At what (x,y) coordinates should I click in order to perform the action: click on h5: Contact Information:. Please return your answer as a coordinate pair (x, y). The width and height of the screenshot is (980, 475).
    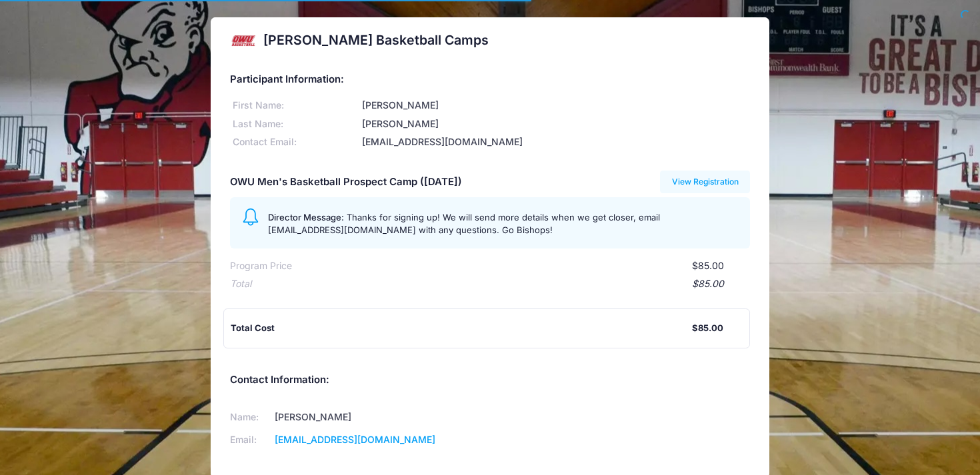
    Looking at the image, I should click on (490, 380).